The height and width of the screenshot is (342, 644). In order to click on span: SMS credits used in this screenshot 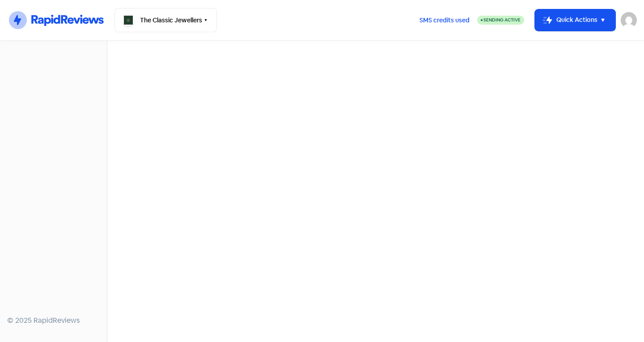, I will do `click(444, 20)`.